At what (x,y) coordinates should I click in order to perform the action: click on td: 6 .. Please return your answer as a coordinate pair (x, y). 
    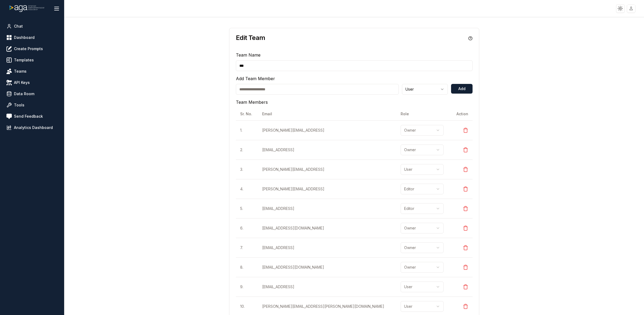
    Looking at the image, I should click on (247, 228).